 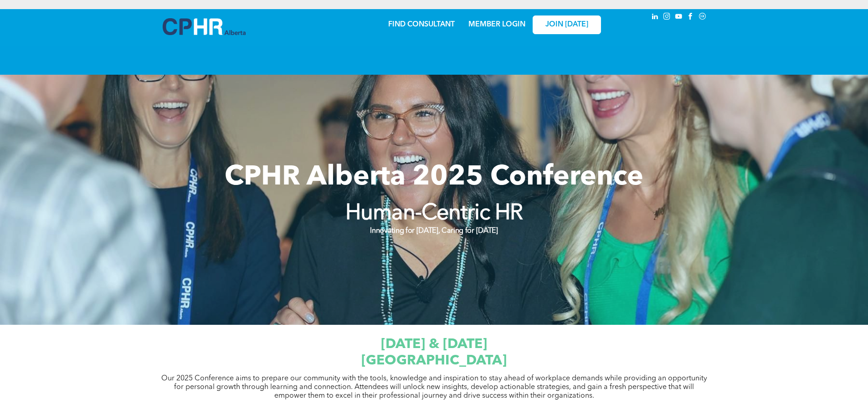 I want to click on a: linkedin, so click(x=656, y=17).